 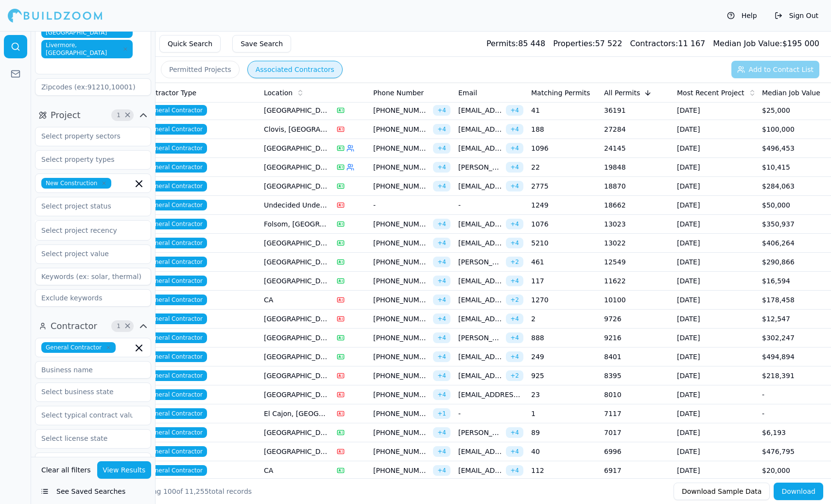 What do you see at coordinates (637, 319) in the screenshot?
I see `td: 9726` at bounding box center [637, 319].